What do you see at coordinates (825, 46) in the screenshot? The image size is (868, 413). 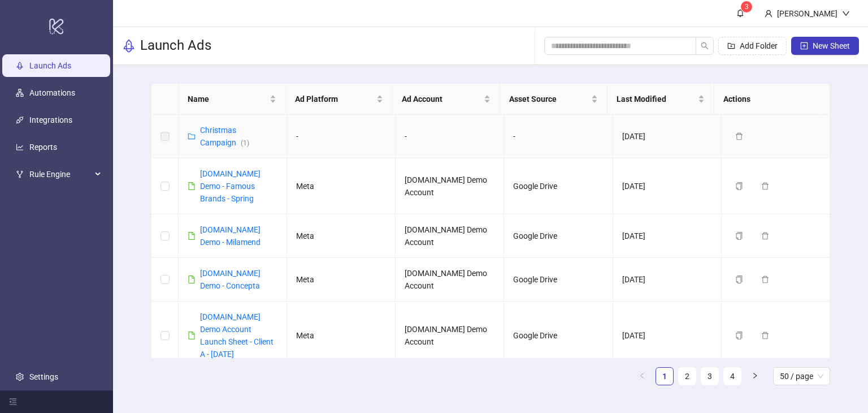 I see `button: New Sheet` at bounding box center [825, 46].